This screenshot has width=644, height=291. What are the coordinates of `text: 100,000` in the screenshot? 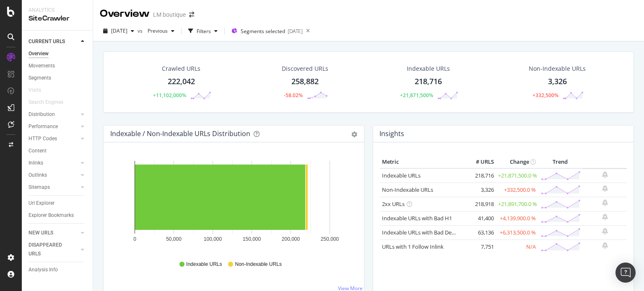 It's located at (213, 240).